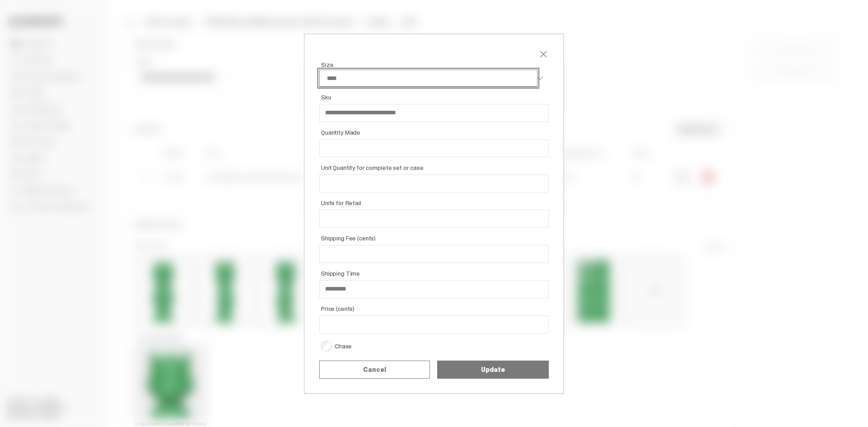  What do you see at coordinates (493, 369) in the screenshot?
I see `button: Update` at bounding box center [493, 369].